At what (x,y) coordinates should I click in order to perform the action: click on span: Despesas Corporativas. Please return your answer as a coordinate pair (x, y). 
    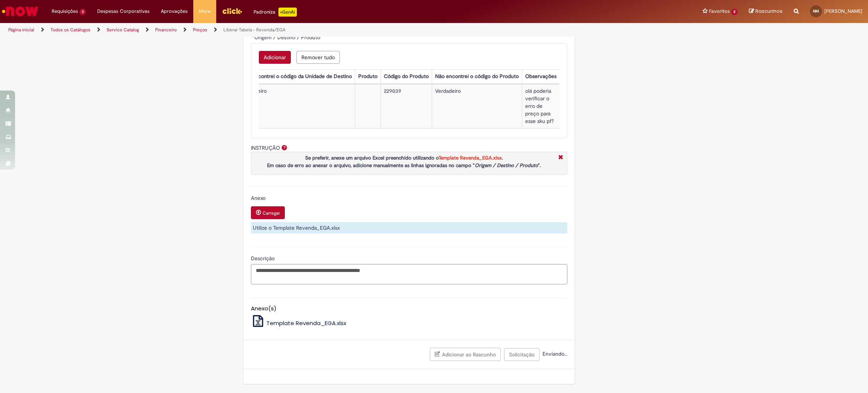
    Looking at the image, I should click on (123, 11).